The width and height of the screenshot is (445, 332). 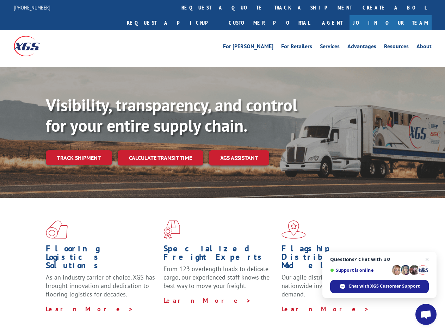 What do you see at coordinates (379, 260) in the screenshot?
I see `span: Questions? Chat with us!` at bounding box center [379, 260].